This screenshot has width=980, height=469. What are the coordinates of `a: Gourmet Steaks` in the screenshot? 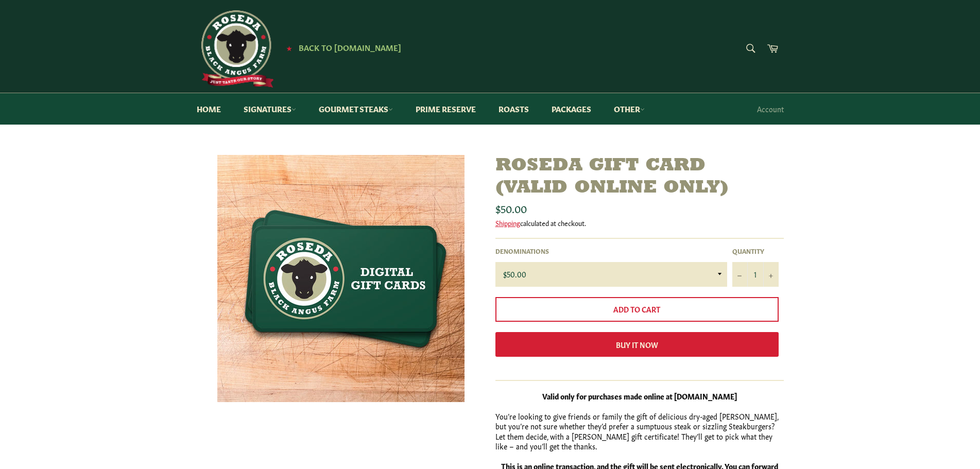 It's located at (355, 108).